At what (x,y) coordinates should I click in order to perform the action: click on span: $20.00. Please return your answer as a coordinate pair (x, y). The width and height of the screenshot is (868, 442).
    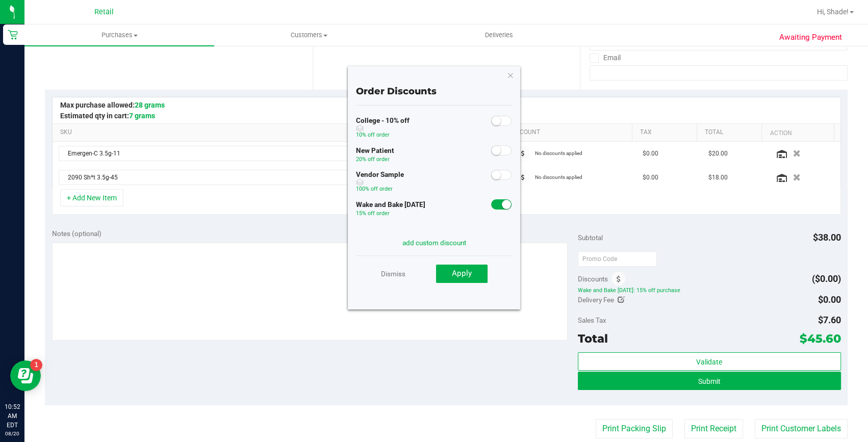
    Looking at the image, I should click on (718, 153).